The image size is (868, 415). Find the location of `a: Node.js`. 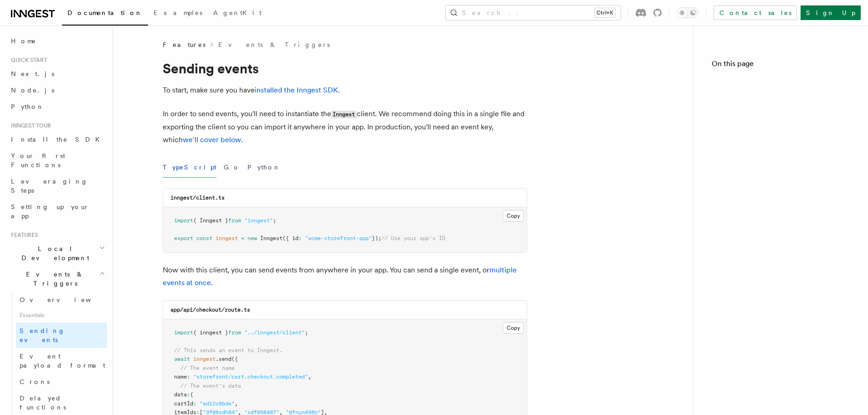

a: Node.js is located at coordinates (57, 91).